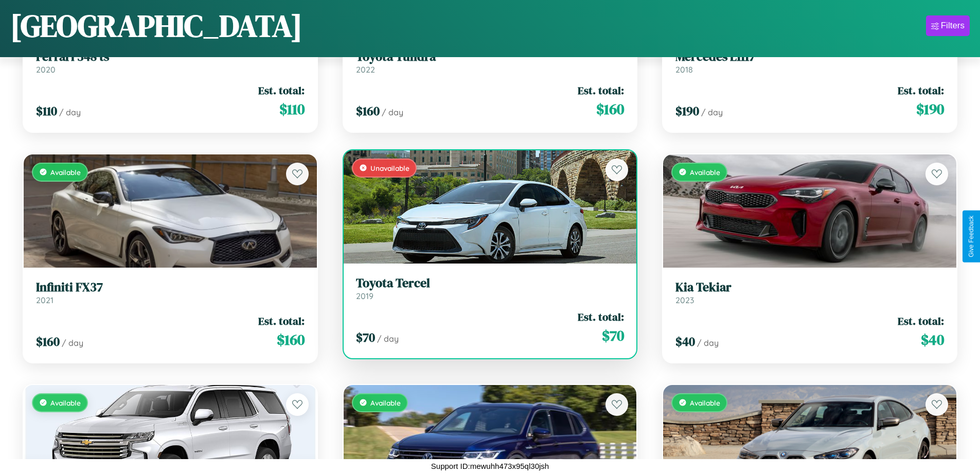 Image resolution: width=980 pixels, height=473 pixels. Describe the element at coordinates (170, 61) in the screenshot. I see `a: Ferrari 348 ts2020` at that location.